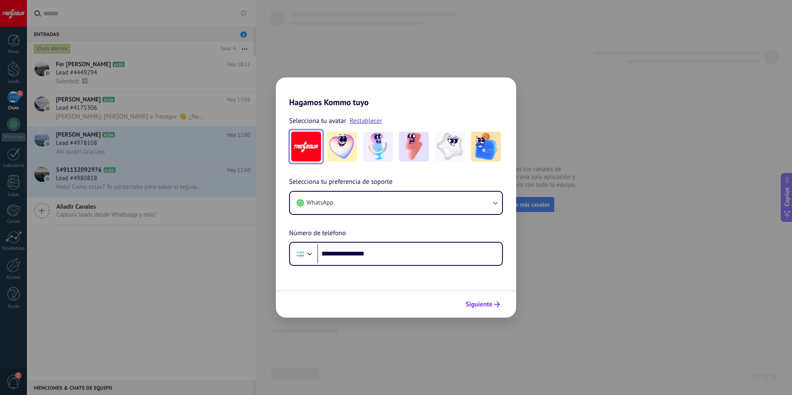 This screenshot has width=792, height=395. What do you see at coordinates (342, 147) in the screenshot?
I see `img: -1.jpeg` at bounding box center [342, 147].